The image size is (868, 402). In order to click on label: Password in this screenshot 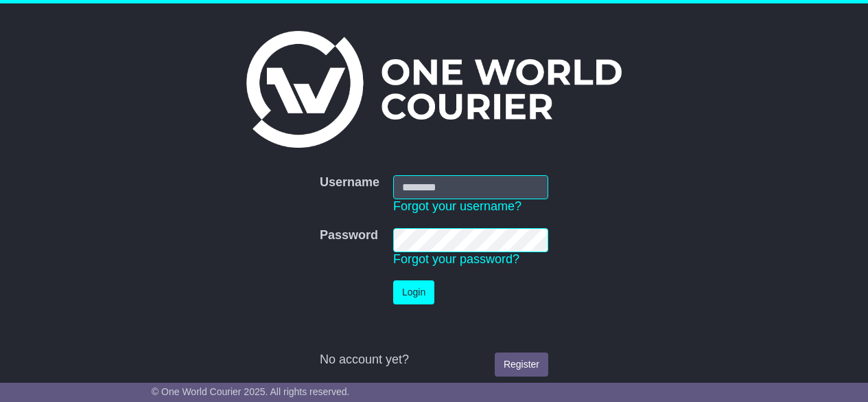, I will do `click(349, 235)`.